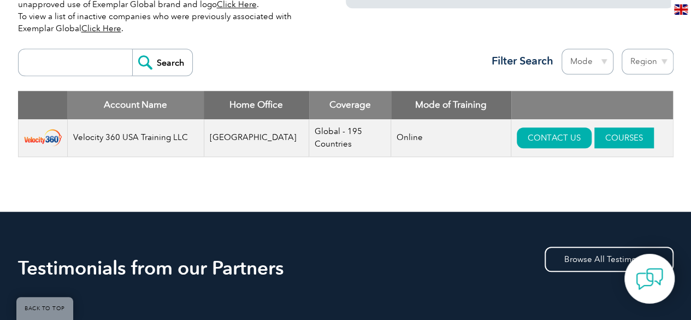  I want to click on a: BACK TO TOP, so click(45, 308).